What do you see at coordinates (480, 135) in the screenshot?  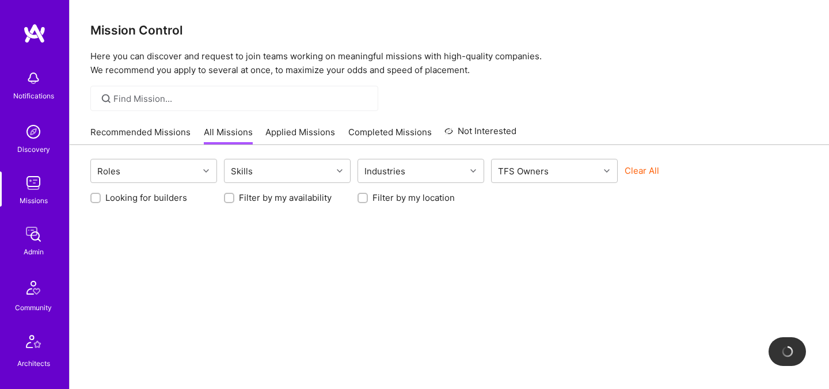 I see `a: Not Interested` at bounding box center [480, 135].